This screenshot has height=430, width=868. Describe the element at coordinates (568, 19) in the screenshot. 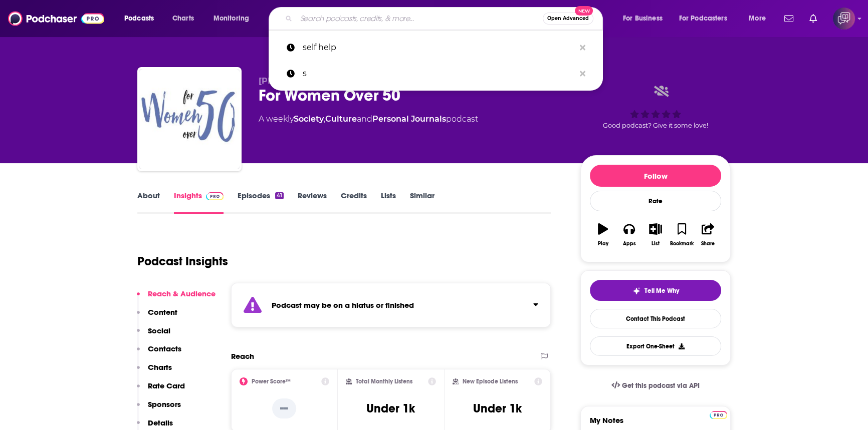

I see `span: Open Advanced` at that location.